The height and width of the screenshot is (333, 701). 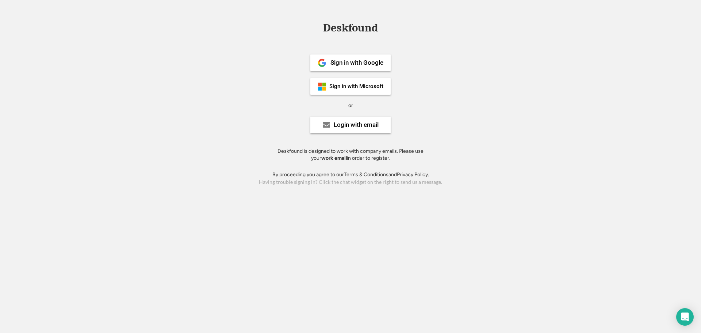 I want to click on div: Open Intercom Messenger, so click(x=685, y=317).